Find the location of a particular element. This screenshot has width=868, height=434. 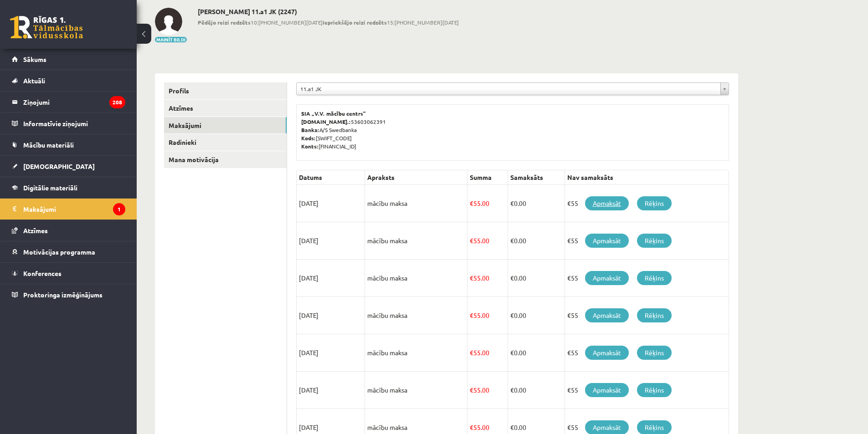

i: 208 is located at coordinates (117, 102).